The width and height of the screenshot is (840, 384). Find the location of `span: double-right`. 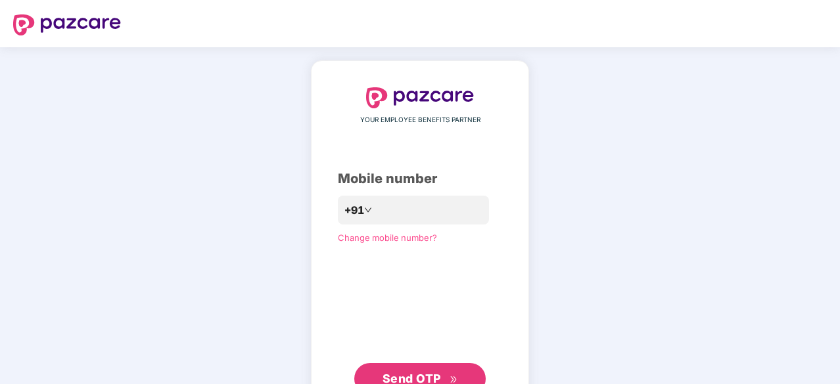

span: double-right is located at coordinates (454, 380).